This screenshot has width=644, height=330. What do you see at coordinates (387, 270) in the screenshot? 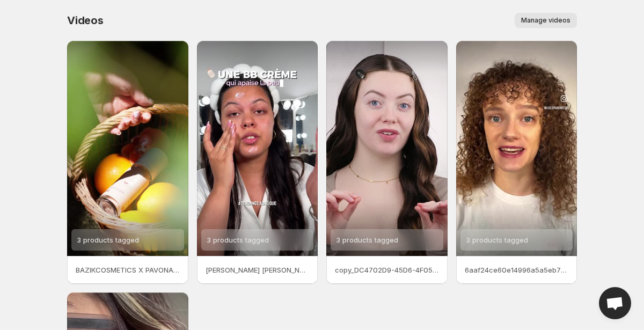
I see `p: copy_DC4702D9-45D6-4F05-98D0-597D33BE1483` at bounding box center [387, 270].